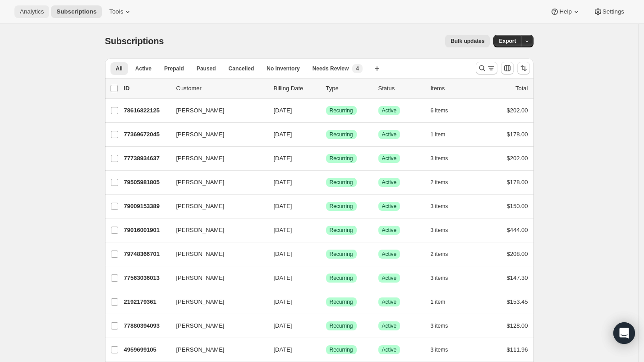  Describe the element at coordinates (517, 277) in the screenshot. I see `span: $147.30` at that location.